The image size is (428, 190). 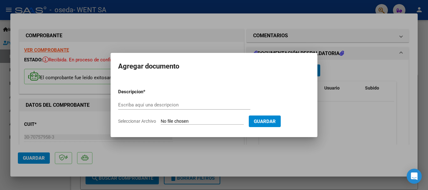 I want to click on div: Open Intercom Messenger, so click(x=414, y=176).